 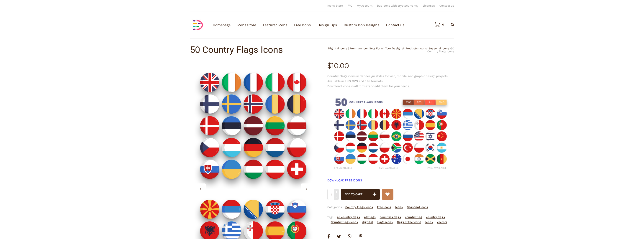 I want to click on a: Contact us, so click(x=447, y=5).